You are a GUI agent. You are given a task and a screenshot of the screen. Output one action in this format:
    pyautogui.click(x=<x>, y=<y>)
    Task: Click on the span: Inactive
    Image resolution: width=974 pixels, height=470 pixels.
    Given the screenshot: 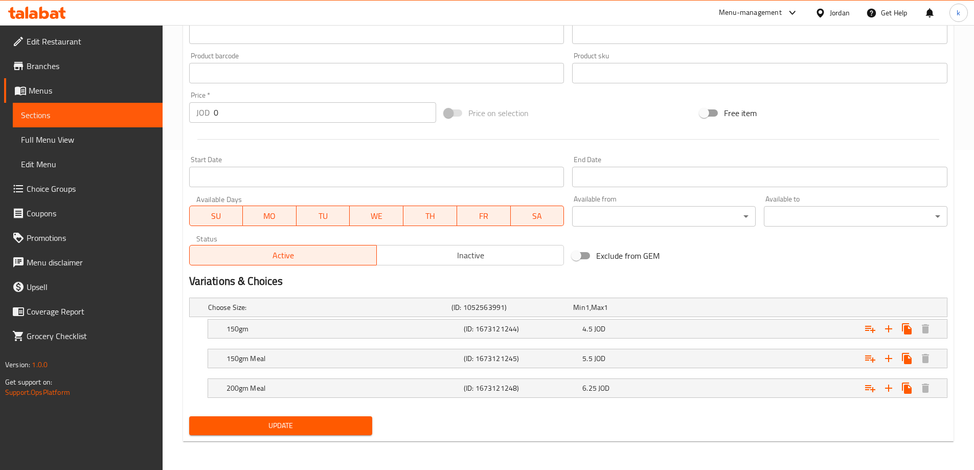 What is the action you would take?
    pyautogui.click(x=470, y=255)
    